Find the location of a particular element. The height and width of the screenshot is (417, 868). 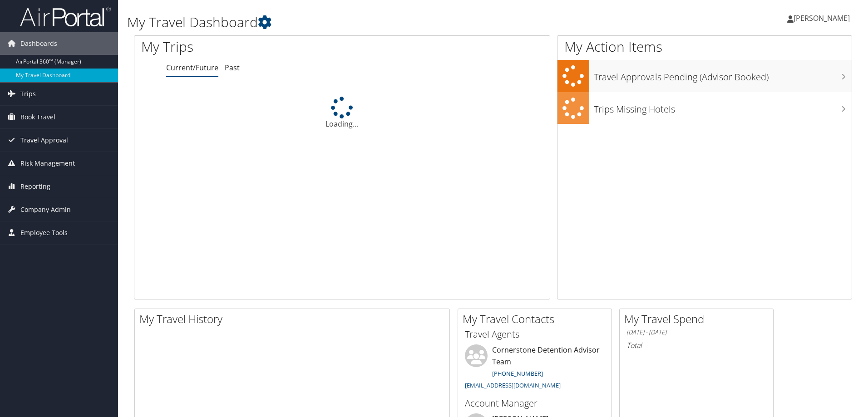

a: Trips Missing Hotels is located at coordinates (704, 108).